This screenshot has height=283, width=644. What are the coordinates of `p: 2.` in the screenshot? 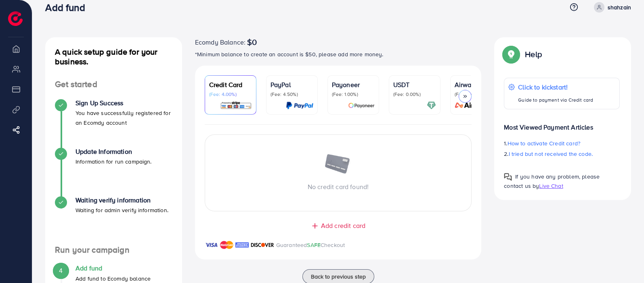 It's located at (562, 154).